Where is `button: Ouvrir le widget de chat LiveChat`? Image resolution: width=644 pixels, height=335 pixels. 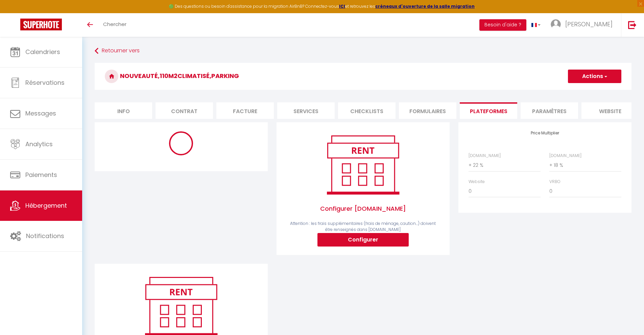
button: Ouvrir le widget de chat LiveChat is located at coordinates (15, 13).